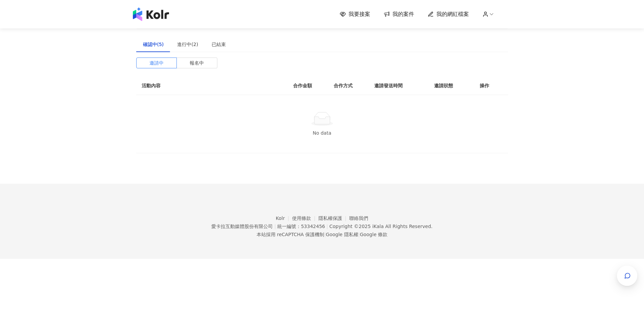 This screenshot has height=316, width=644. Describe the element at coordinates (373, 234) in the screenshot. I see `a: Google 條款` at that location.